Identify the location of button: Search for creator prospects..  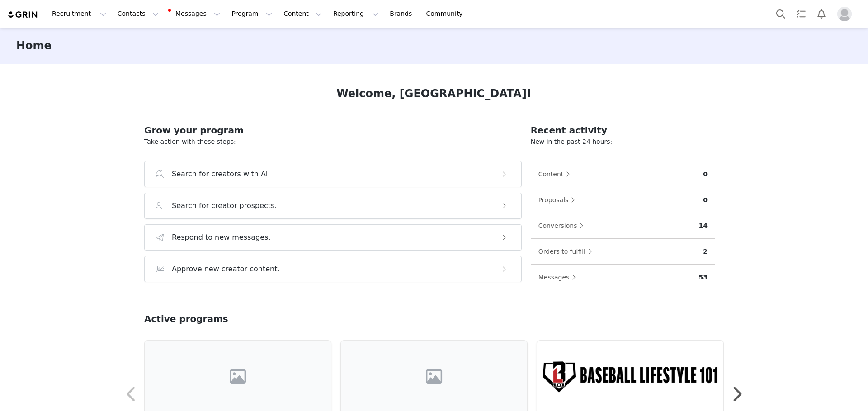
(333, 206).